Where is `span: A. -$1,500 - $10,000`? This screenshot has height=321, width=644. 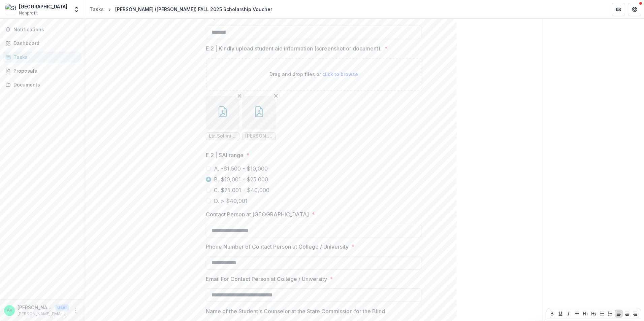
span: A. -$1,500 - $10,000 is located at coordinates (241, 168).